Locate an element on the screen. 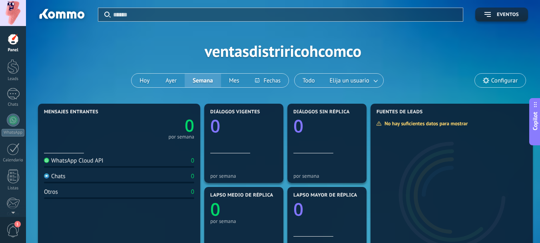 The width and height of the screenshot is (540, 243). div: WhatsApp is located at coordinates (13, 132).